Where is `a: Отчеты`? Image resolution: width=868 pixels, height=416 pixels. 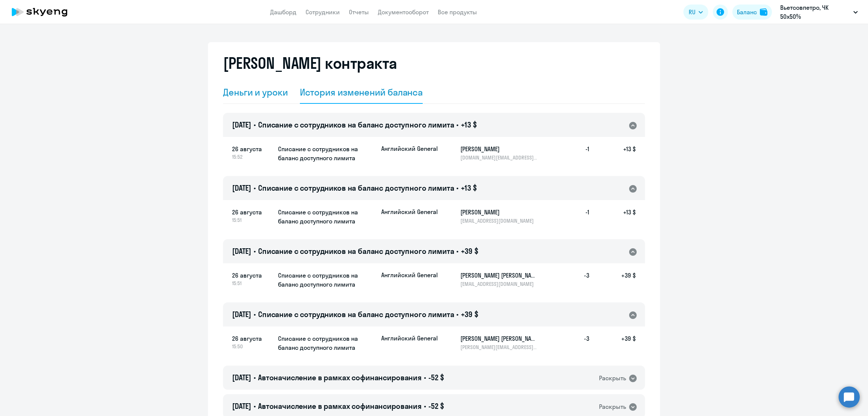
a: Отчеты is located at coordinates (358, 12).